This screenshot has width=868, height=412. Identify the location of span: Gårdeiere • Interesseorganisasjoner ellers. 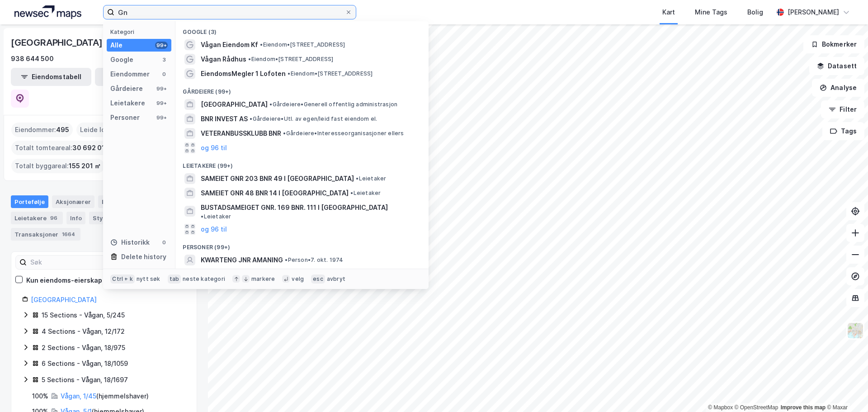
(343, 133).